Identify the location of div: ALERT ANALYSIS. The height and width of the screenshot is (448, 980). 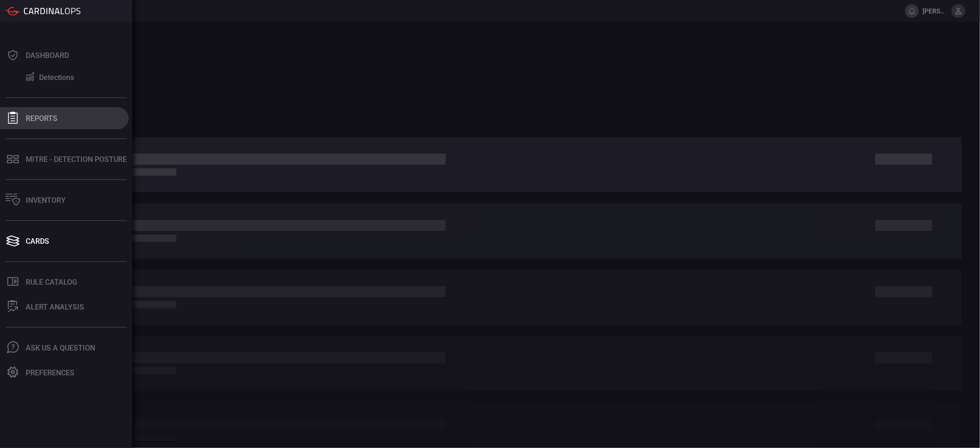
(54, 307).